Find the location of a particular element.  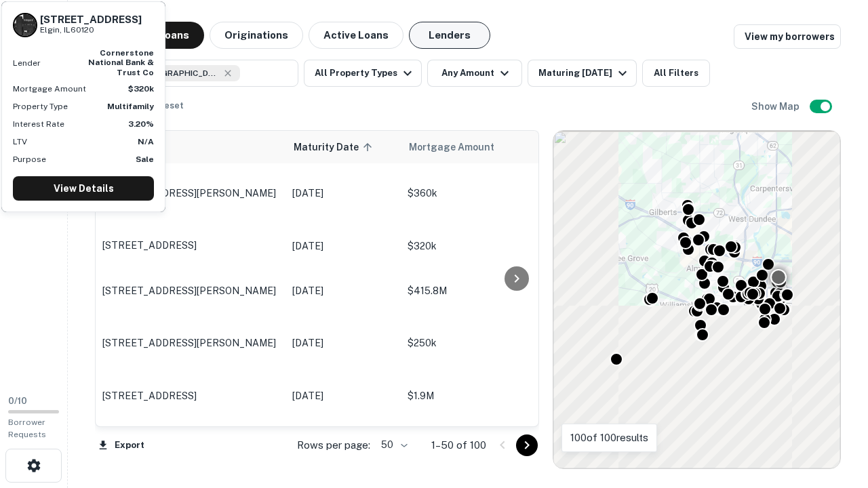

p: $1.9M is located at coordinates (476, 396).